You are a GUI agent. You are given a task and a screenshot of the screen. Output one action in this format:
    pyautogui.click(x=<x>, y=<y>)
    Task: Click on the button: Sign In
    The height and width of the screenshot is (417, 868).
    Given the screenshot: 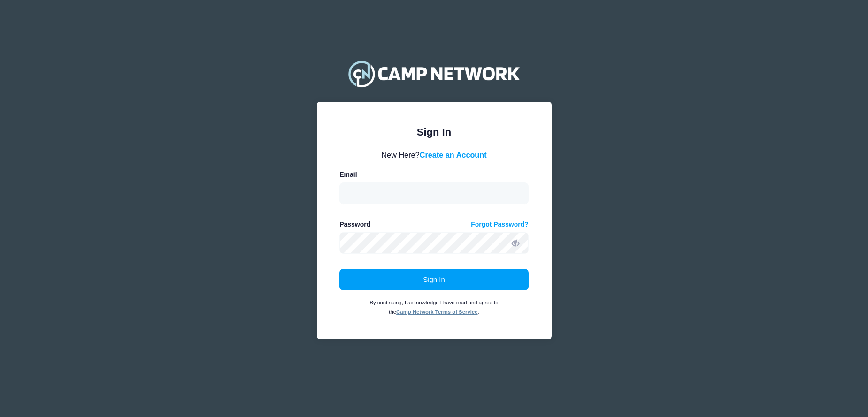 What is the action you would take?
    pyautogui.click(x=434, y=279)
    